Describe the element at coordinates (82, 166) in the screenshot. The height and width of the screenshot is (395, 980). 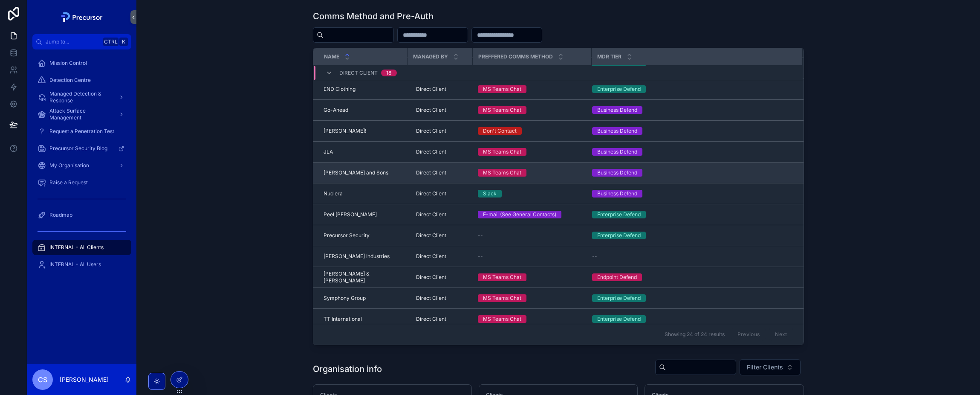
I see `div: scrollable content` at that location.